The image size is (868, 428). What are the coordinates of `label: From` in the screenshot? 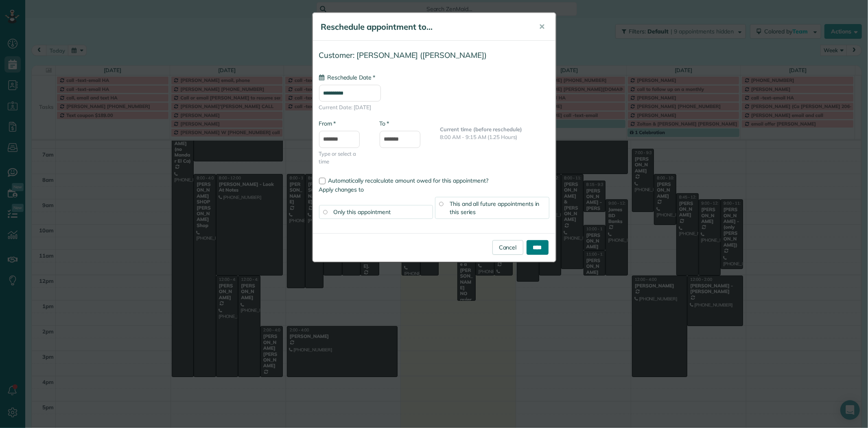 It's located at (328, 123).